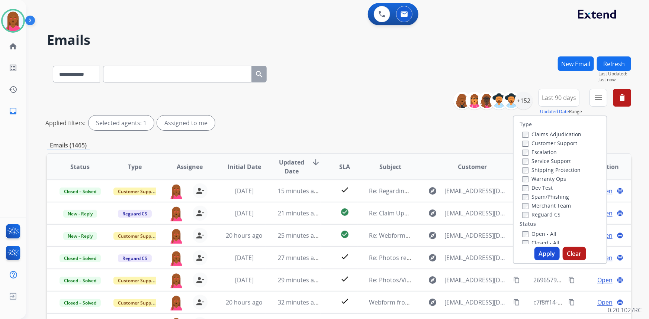 Image resolution: width=649 pixels, height=319 pixels. What do you see at coordinates (428, 213) in the screenshot?
I see `span: Re: Claim Update: Parts ordered for repair` at bounding box center [428, 213].